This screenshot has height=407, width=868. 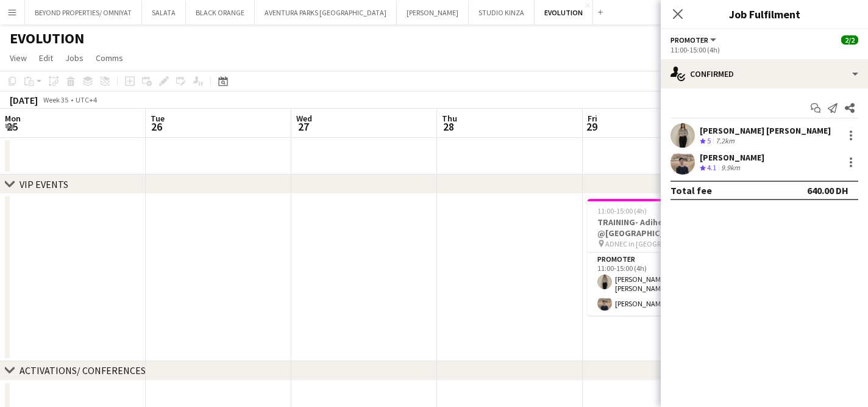 I want to click on span: Tue, so click(x=157, y=118).